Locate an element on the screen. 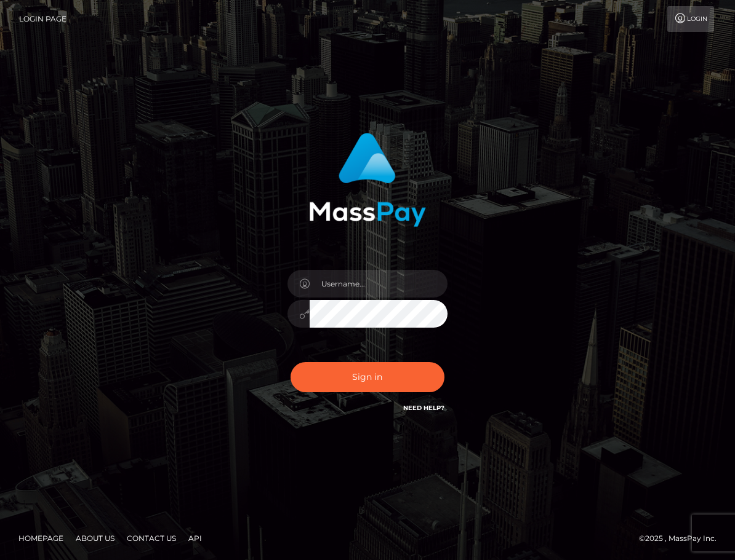 The image size is (735, 560). a: Contact Us is located at coordinates (152, 538).